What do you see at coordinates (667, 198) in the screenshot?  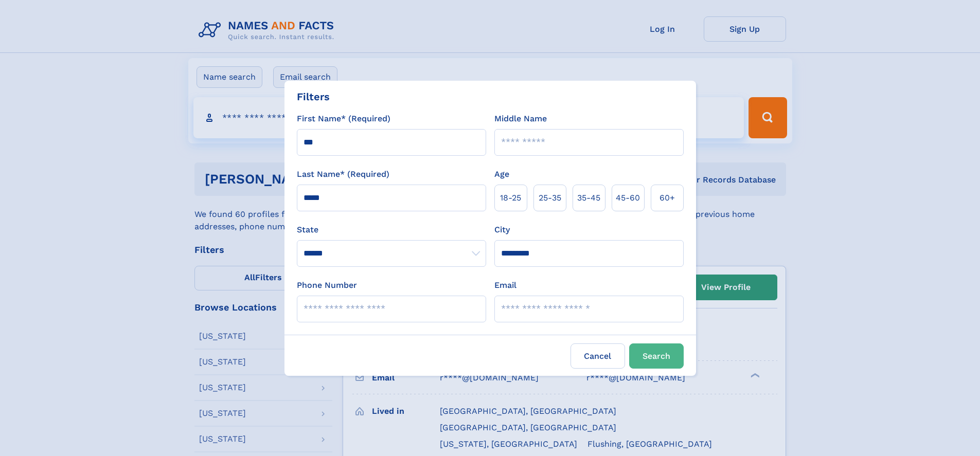 I see `span: 60+` at bounding box center [667, 198].